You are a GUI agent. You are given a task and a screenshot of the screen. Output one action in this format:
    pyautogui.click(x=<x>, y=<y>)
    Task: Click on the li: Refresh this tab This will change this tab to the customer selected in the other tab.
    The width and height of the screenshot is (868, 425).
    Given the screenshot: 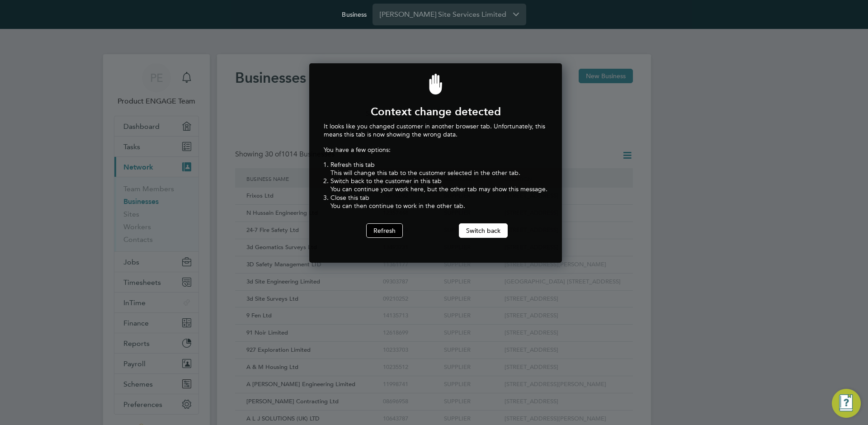 What is the action you would take?
    pyautogui.click(x=439, y=168)
    